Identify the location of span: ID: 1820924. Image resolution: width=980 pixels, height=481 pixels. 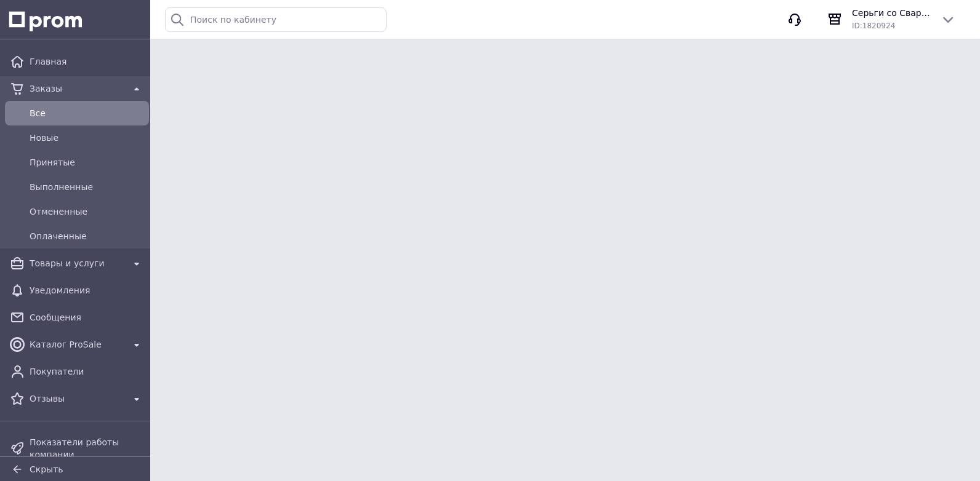
(873, 26).